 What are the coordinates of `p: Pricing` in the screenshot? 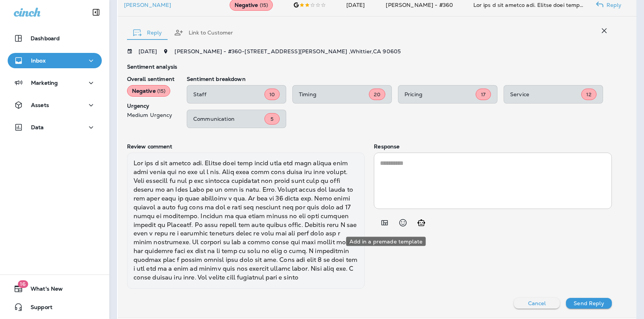 It's located at (440, 94).